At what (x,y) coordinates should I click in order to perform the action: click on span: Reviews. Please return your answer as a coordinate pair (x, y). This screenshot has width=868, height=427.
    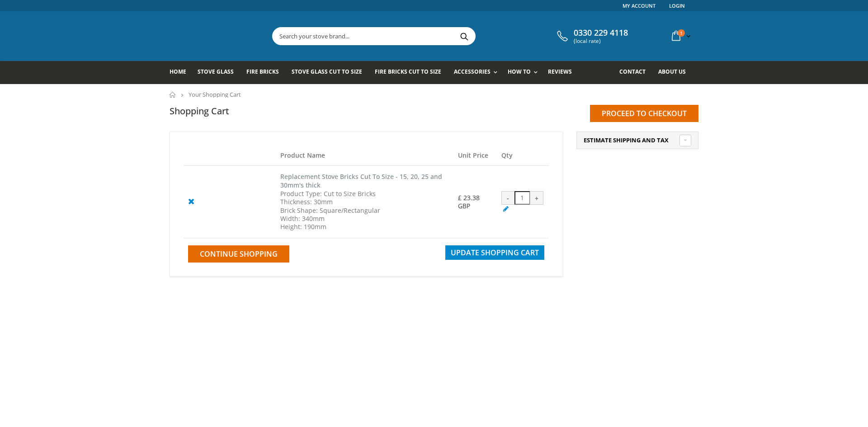
    Looking at the image, I should click on (559, 72).